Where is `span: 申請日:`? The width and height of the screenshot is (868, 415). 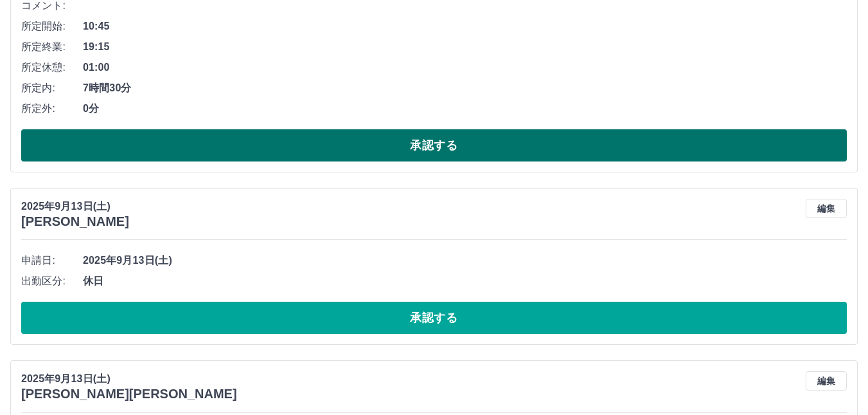 span: 申請日: is located at coordinates (52, 261).